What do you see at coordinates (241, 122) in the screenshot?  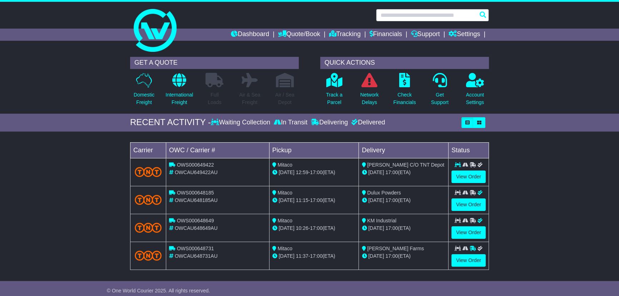 I see `div: Waiting Collection` at bounding box center [241, 122].